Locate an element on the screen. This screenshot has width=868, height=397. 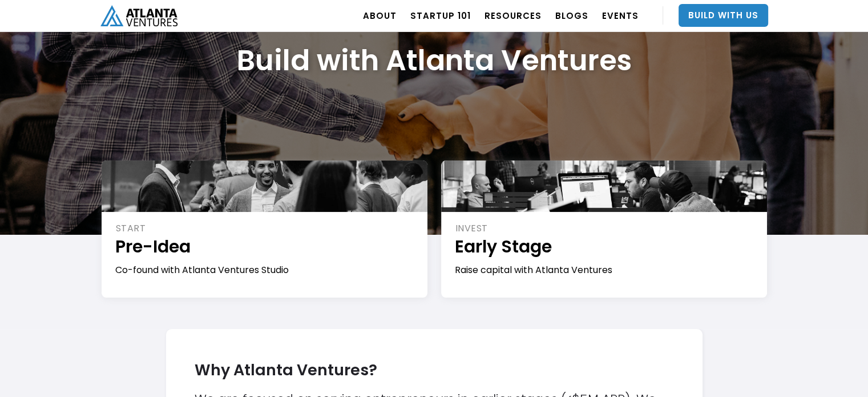
div: START is located at coordinates (265, 229).